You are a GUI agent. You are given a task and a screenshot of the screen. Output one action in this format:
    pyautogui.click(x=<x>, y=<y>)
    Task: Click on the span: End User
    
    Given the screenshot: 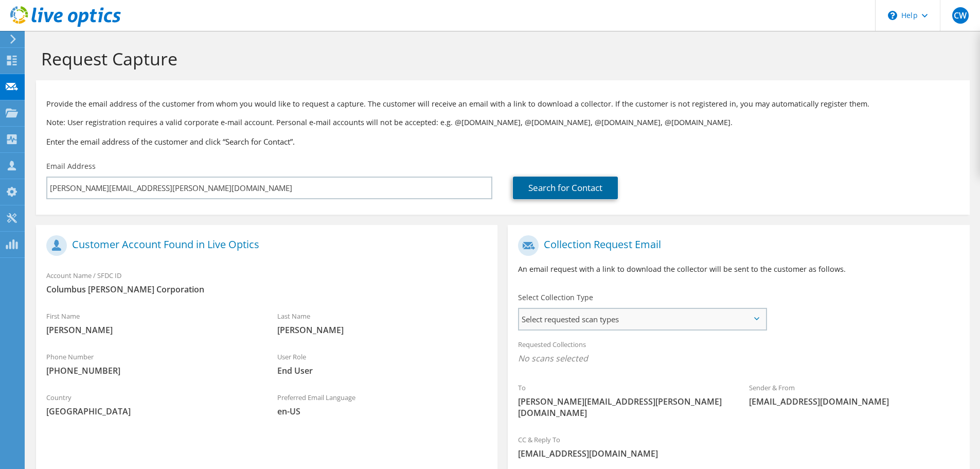 What is the action you would take?
    pyautogui.click(x=383, y=371)
    